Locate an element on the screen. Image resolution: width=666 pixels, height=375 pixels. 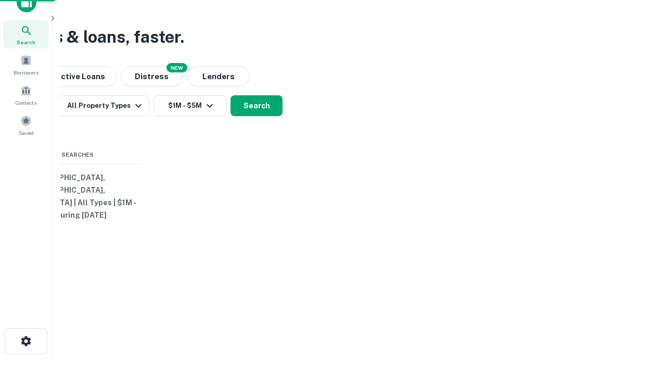
span: Search is located at coordinates (26, 42).